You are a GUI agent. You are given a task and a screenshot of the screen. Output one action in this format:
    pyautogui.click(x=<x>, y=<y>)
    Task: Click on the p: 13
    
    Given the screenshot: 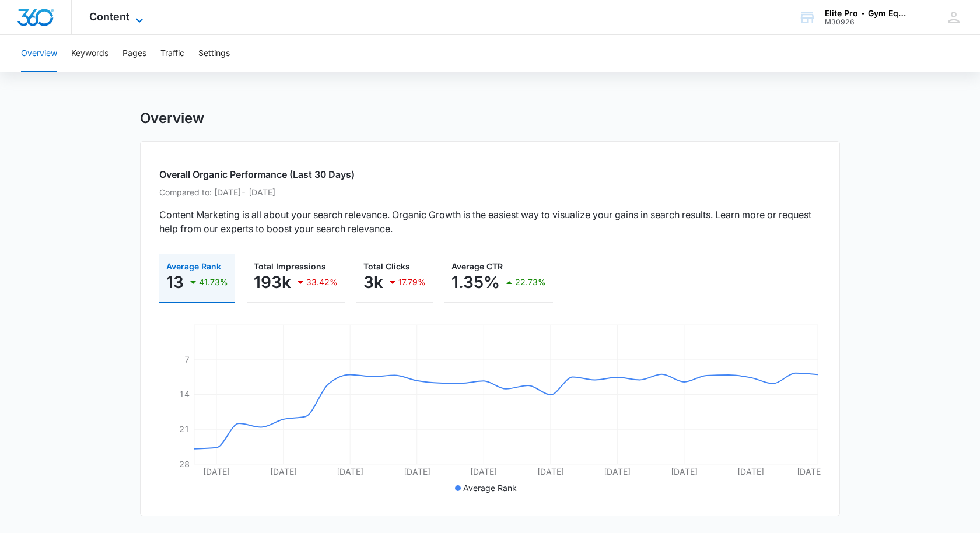 What is the action you would take?
    pyautogui.click(x=175, y=282)
    